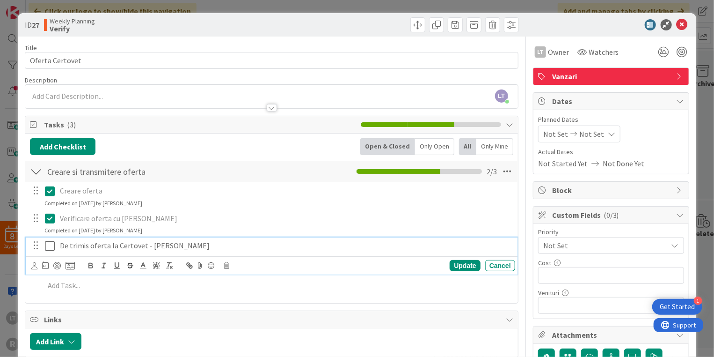 Image resolution: width=714 pixels, height=357 pixels. Describe the element at coordinates (677, 307) in the screenshot. I see `div: Open Get Started checklist, remaining modules: 1` at that location.